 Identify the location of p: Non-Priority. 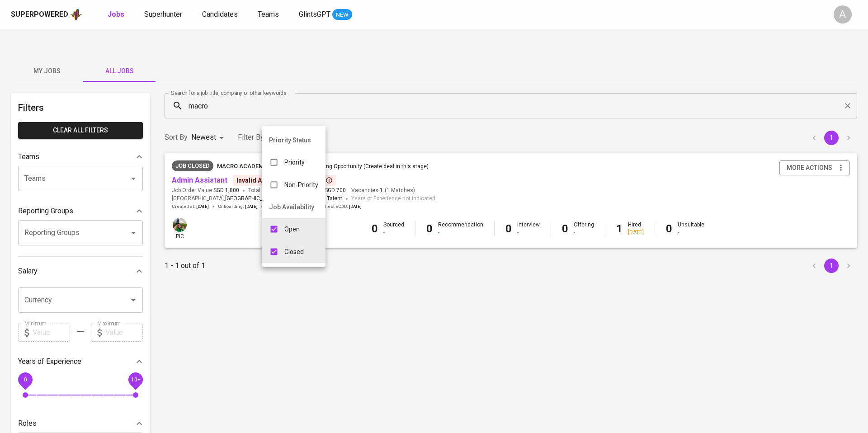
(301, 185).